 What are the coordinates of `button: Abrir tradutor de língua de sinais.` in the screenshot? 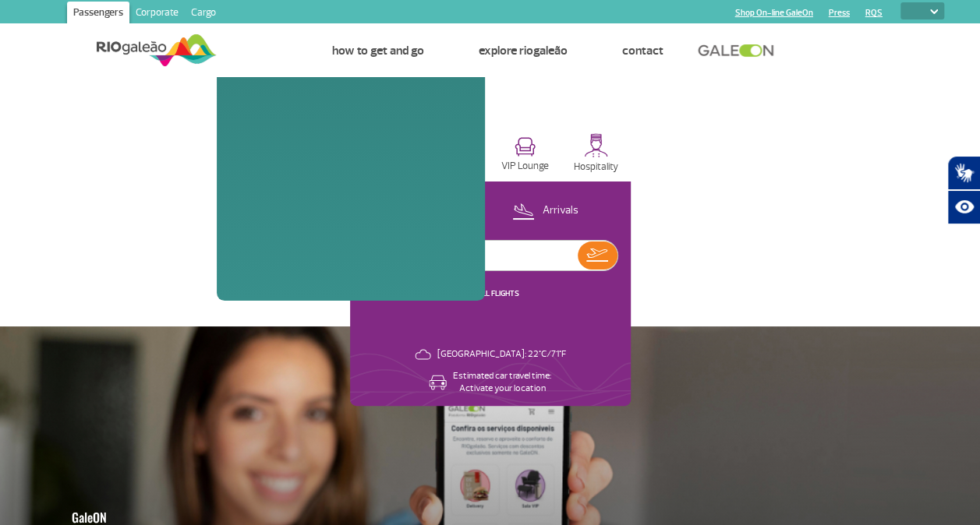 It's located at (964, 173).